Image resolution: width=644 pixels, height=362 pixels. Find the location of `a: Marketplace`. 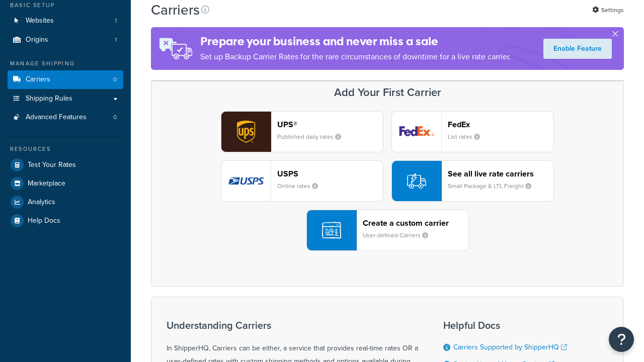

a: Marketplace is located at coordinates (65, 183).